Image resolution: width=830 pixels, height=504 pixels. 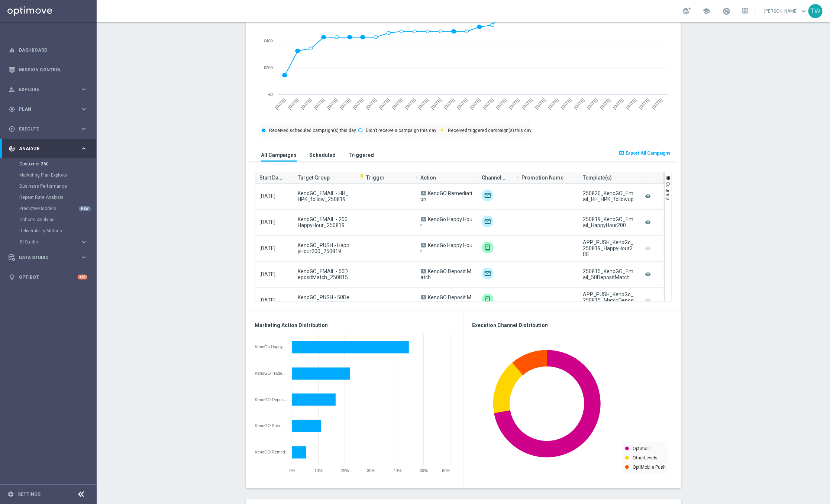 I want to click on text: Received scheduled campaign(s) this day, so click(x=313, y=131).